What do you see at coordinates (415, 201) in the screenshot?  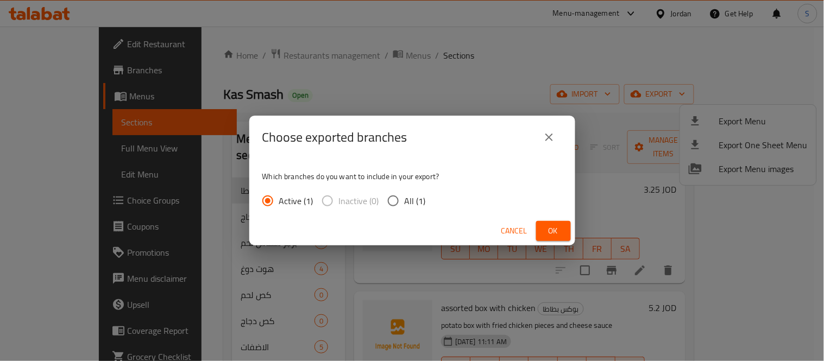 I see `span: All (1)` at bounding box center [415, 201].